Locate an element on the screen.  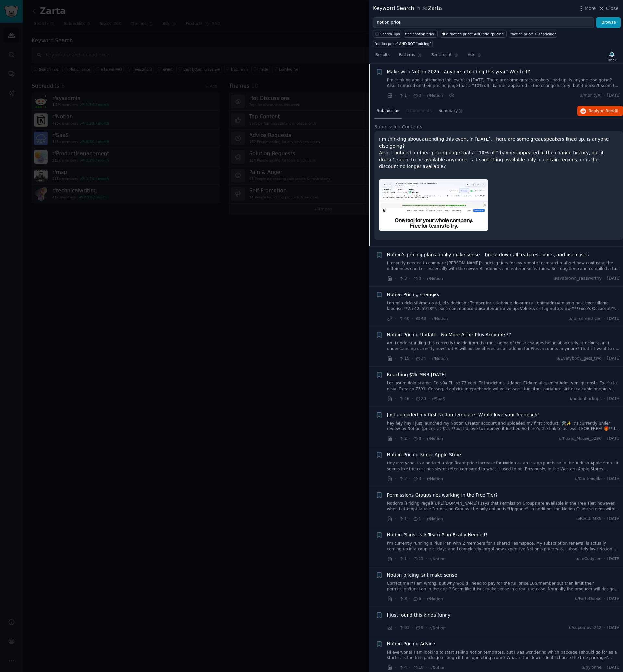
span: 34 is located at coordinates (420, 358).